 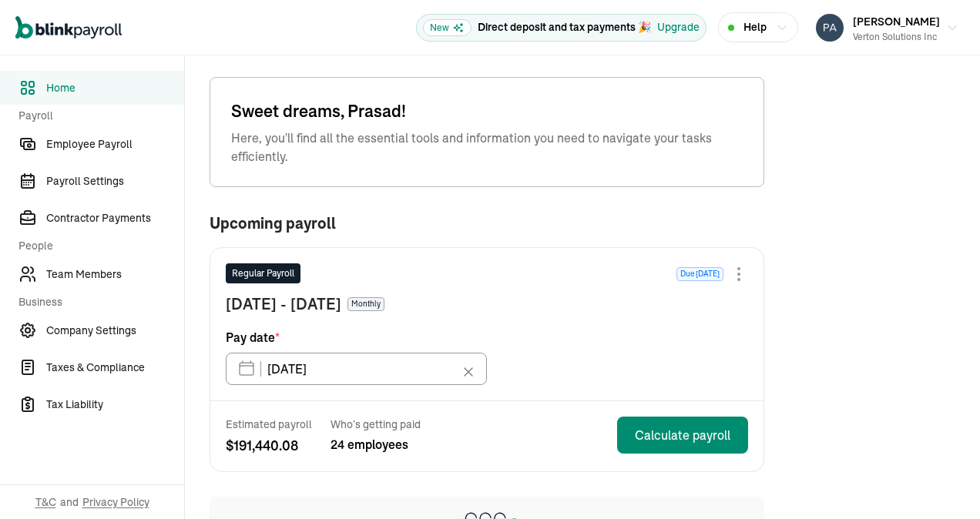 I want to click on div: Upgrade, so click(x=678, y=27).